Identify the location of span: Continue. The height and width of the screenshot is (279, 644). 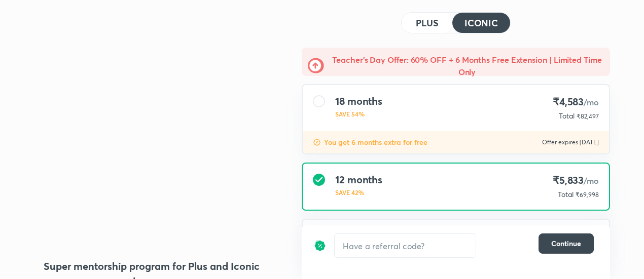
(566, 244).